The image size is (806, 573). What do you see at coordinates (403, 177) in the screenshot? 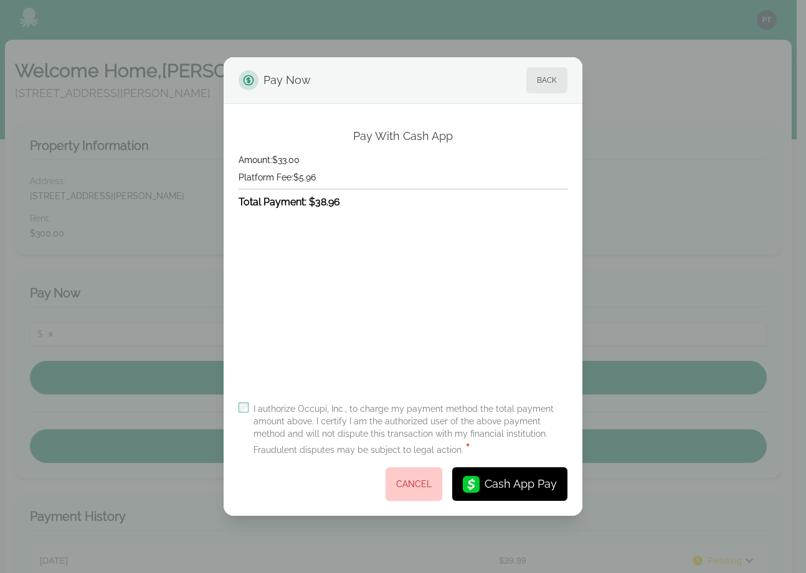
I see `h4: Platform Fee: $5.96` at bounding box center [403, 177].